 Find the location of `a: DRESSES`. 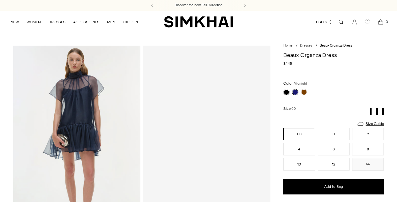

a: DRESSES is located at coordinates (57, 22).